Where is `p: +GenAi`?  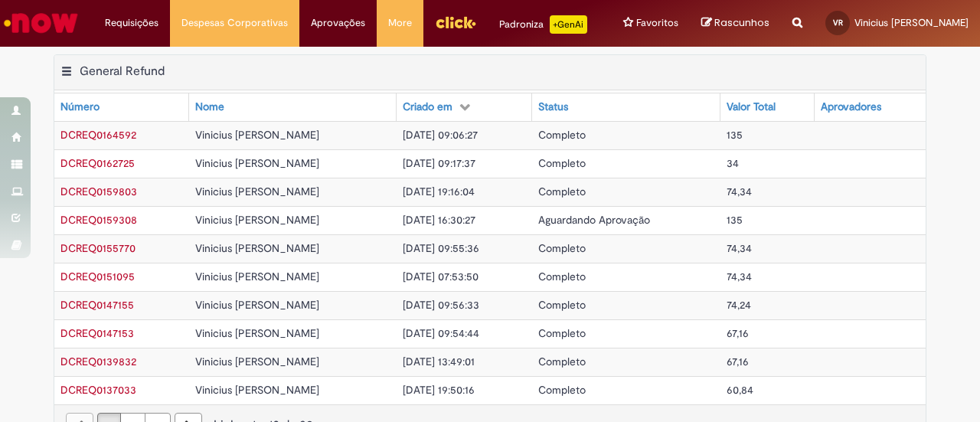 p: +GenAi is located at coordinates (568, 25).